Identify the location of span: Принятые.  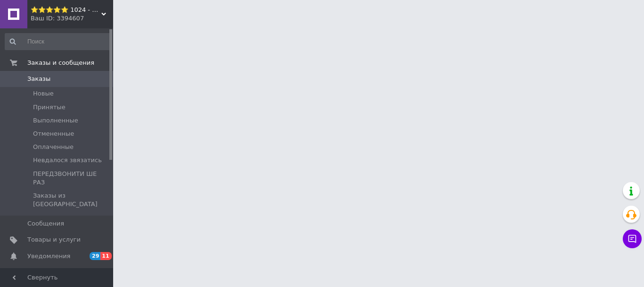
(49, 107).